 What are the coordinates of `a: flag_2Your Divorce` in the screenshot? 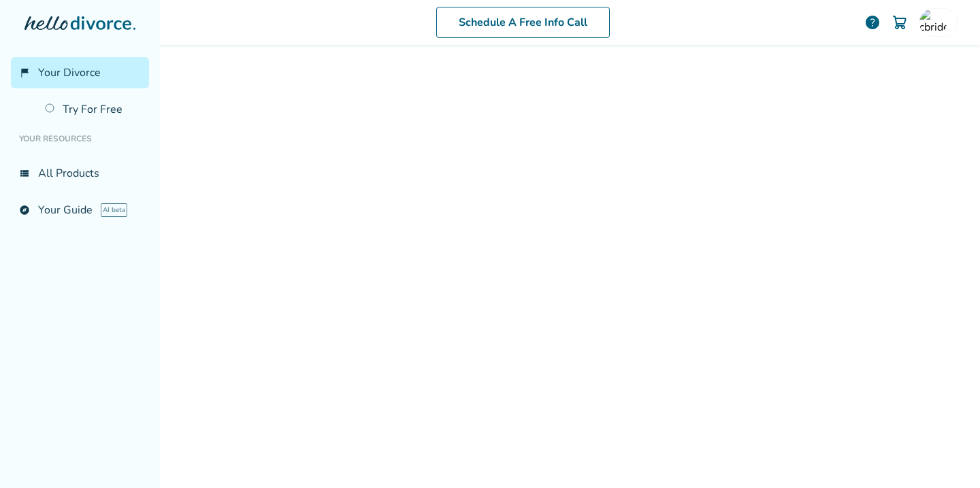 It's located at (80, 73).